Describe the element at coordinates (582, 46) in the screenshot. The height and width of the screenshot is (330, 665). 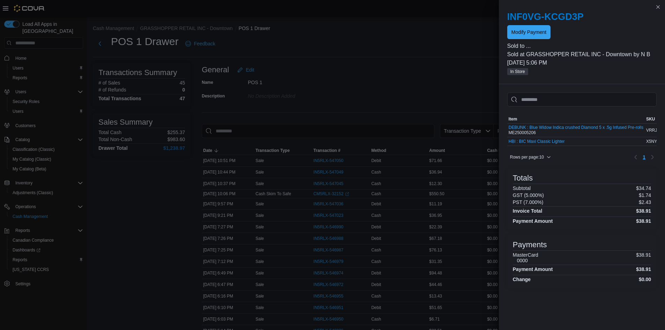
I see `p: Sold to ...` at that location.